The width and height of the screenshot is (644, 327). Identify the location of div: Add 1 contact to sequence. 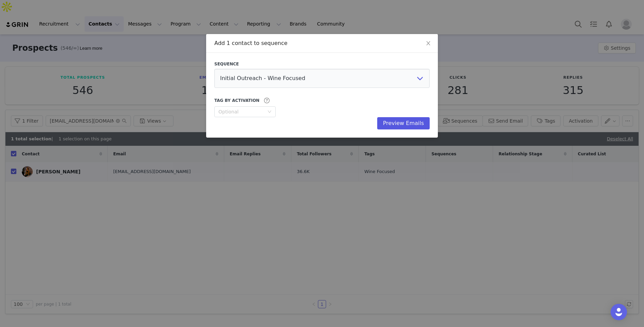
(322, 43).